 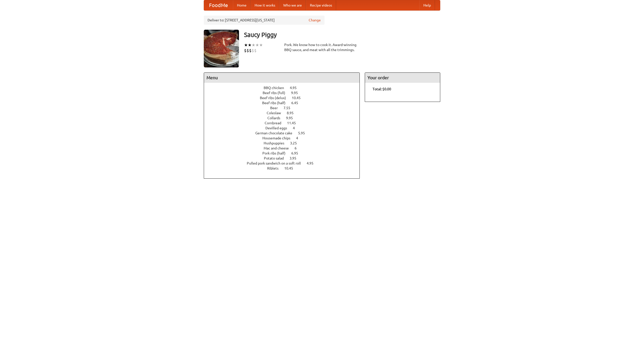 What do you see at coordinates (279, 148) in the screenshot?
I see `span: Mac and cheese` at bounding box center [279, 148].